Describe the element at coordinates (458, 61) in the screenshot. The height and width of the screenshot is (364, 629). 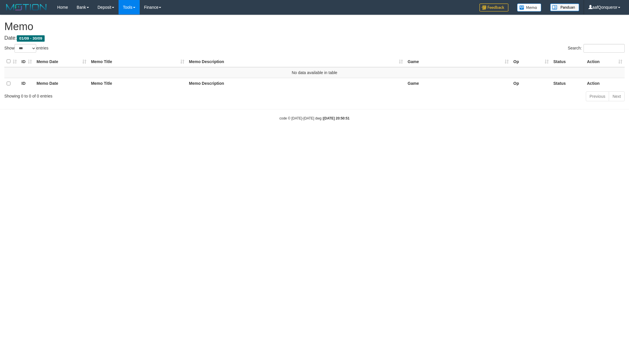
I see `th: Game: activate to sort column ascending` at that location.